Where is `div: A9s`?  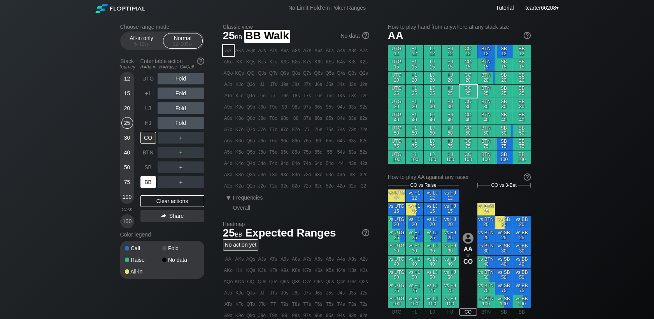 div: A9s is located at coordinates (285, 51).